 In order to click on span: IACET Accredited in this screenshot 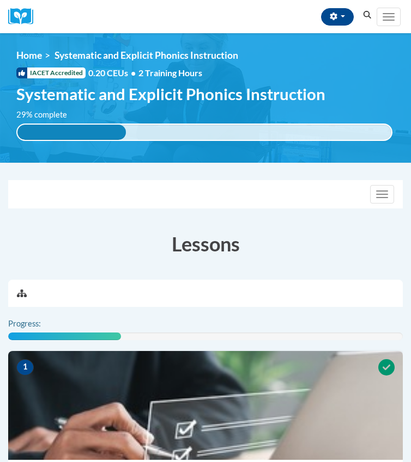, I will do `click(51, 73)`.